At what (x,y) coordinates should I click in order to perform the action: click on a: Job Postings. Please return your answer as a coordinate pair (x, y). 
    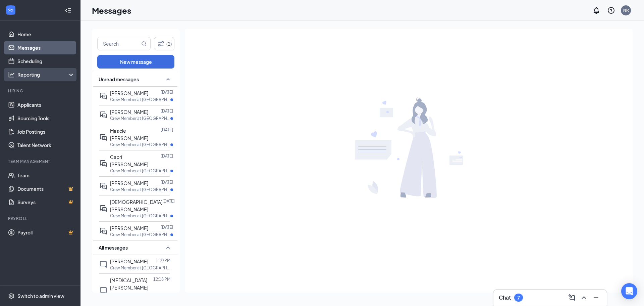
    Looking at the image, I should click on (46, 132).